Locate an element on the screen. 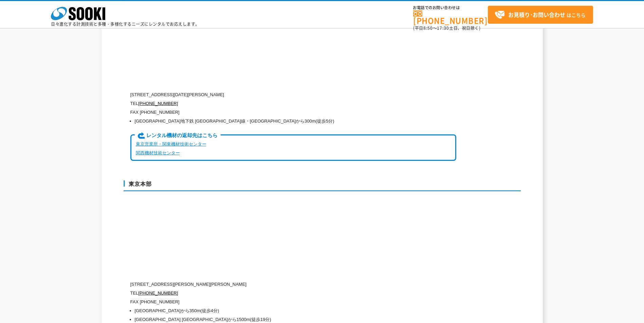 Image resolution: width=644 pixels, height=323 pixels. span: はこちら is located at coordinates (540, 15).